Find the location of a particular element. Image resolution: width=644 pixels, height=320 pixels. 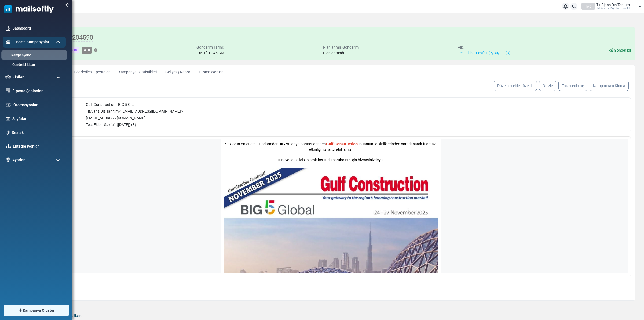

a: TAD Tit Ajans Dış Tanıtım Ti̇t Ajans Diş Tanitim Ltd ... is located at coordinates (611, 6).